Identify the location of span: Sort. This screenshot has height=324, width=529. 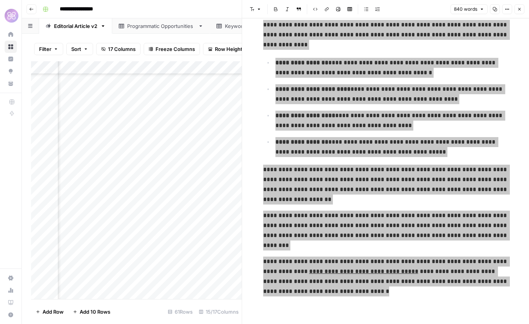
(76, 49).